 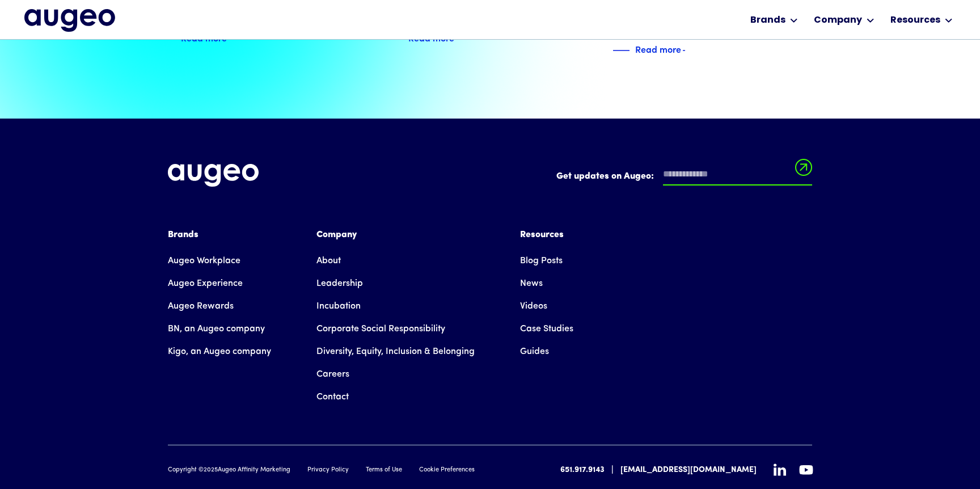 I want to click on a: News, so click(x=532, y=284).